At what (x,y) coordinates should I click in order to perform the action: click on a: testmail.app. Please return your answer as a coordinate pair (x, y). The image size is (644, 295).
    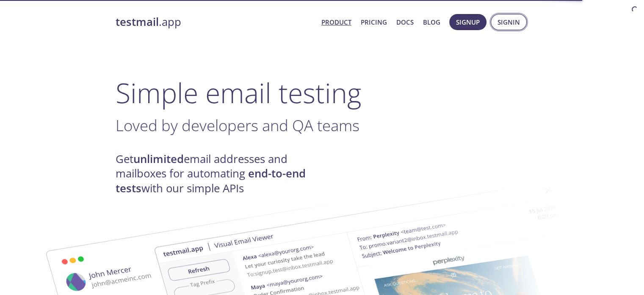
    Looking at the image, I should click on (215, 22).